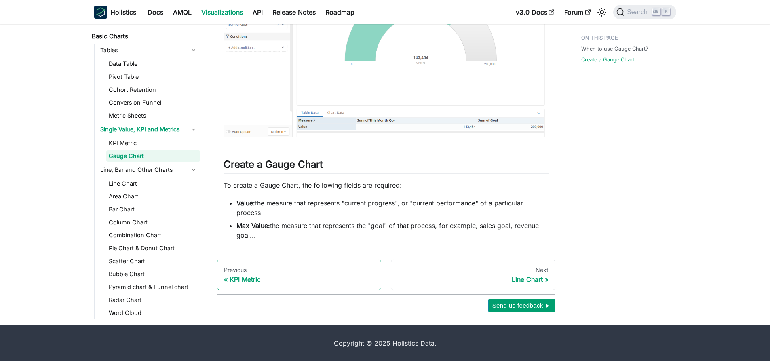  I want to click on kbd: K, so click(666, 12).